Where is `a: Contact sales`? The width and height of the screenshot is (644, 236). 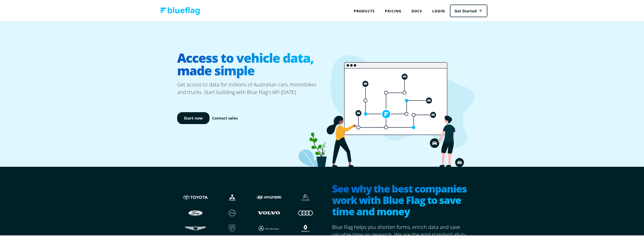 a: Contact sales is located at coordinates (225, 117).